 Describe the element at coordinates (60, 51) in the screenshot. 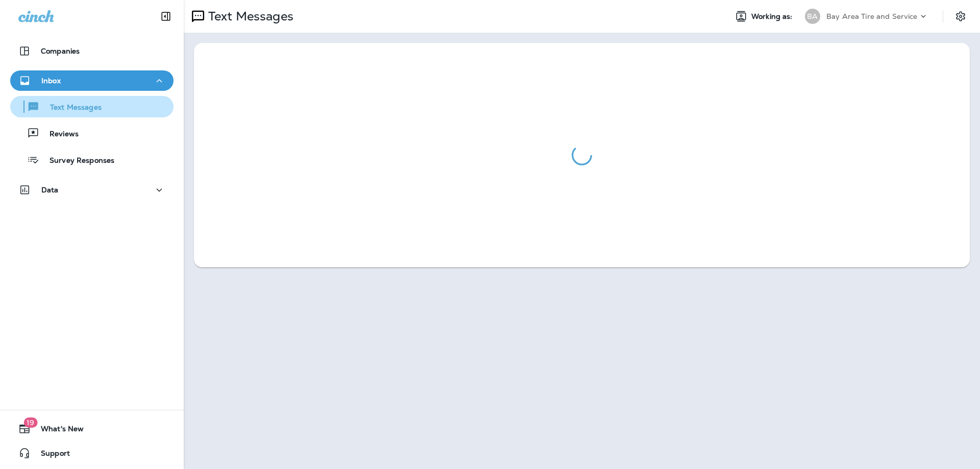

I see `p: Companies` at that location.